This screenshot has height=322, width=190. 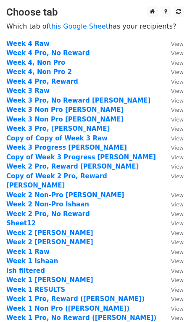 What do you see at coordinates (95, 26) in the screenshot?
I see `p: Which tab of has your recipients?` at bounding box center [95, 26].